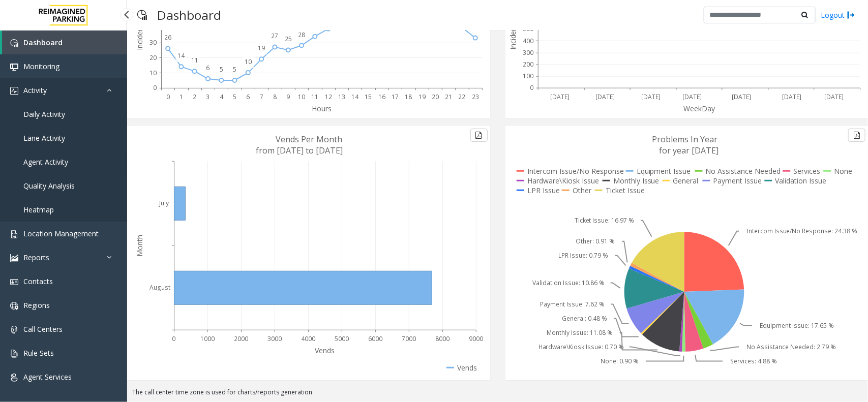  I want to click on text: Hardware\Kiosk Issue: 0.70 %, so click(580, 348).